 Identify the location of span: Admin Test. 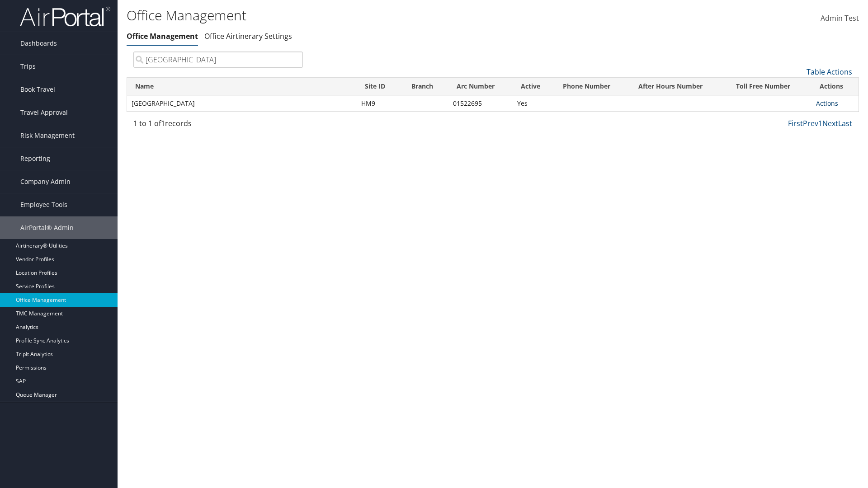
(840, 18).